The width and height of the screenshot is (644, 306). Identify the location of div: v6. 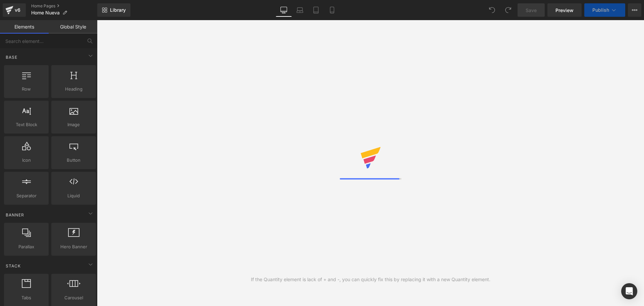
(17, 10).